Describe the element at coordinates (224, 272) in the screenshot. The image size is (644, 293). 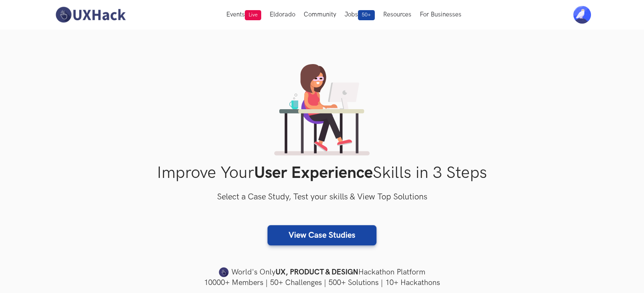
I see `img: uxhack-favicon-image.png` at that location.